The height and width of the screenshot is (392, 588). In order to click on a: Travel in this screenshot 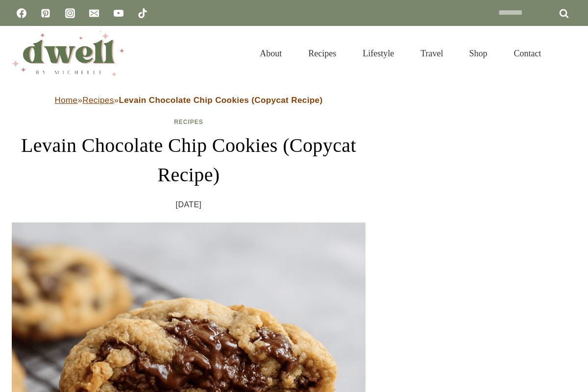, I will do `click(432, 53)`.